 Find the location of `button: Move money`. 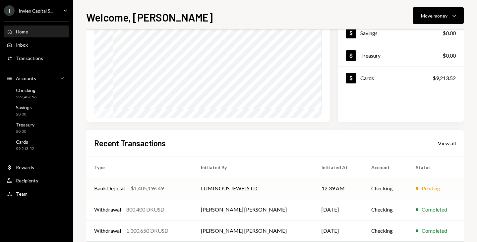

button: Move money is located at coordinates (438, 16).